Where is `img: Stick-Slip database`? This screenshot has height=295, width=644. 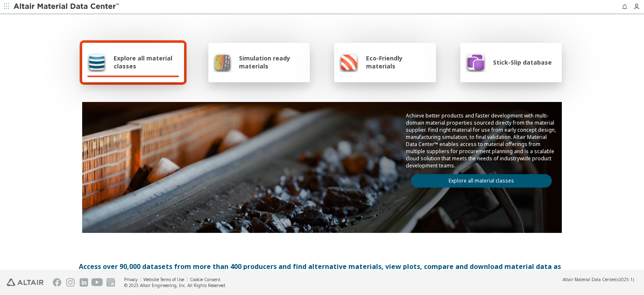
img: Stick-Slip database is located at coordinates (475, 62).